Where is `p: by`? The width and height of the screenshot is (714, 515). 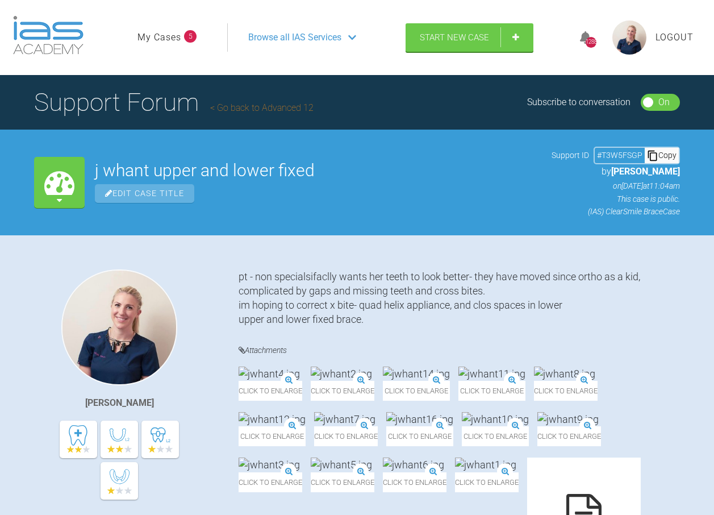 p: by is located at coordinates (616, 172).